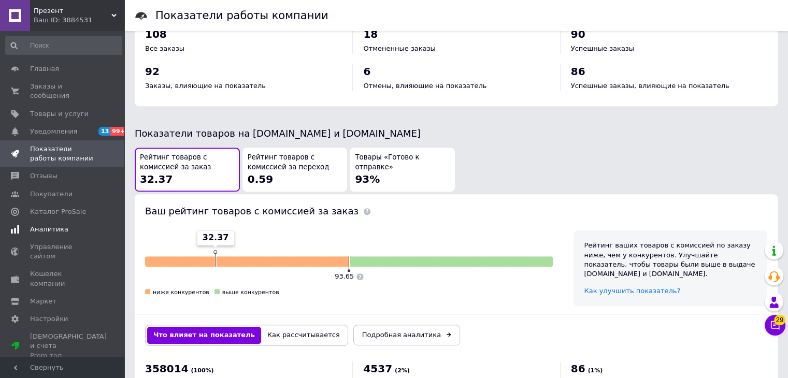 The width and height of the screenshot is (788, 378). What do you see at coordinates (152, 71) in the screenshot?
I see `span: 92` at bounding box center [152, 71].